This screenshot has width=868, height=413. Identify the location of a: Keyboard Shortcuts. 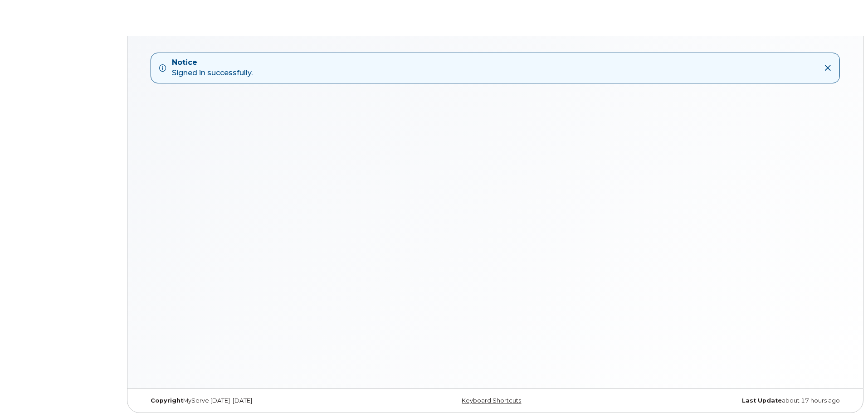
(491, 400).